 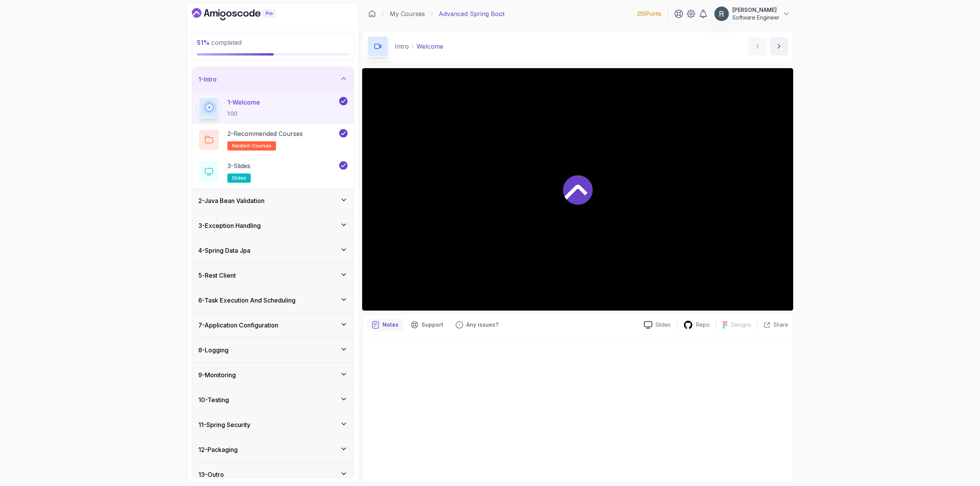 What do you see at coordinates (663, 325) in the screenshot?
I see `p: Slides` at bounding box center [663, 325].